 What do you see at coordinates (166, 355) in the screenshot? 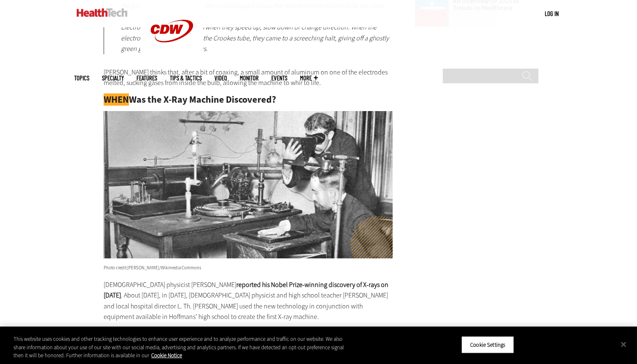
I see `a: More information about your privacy` at bounding box center [166, 355].